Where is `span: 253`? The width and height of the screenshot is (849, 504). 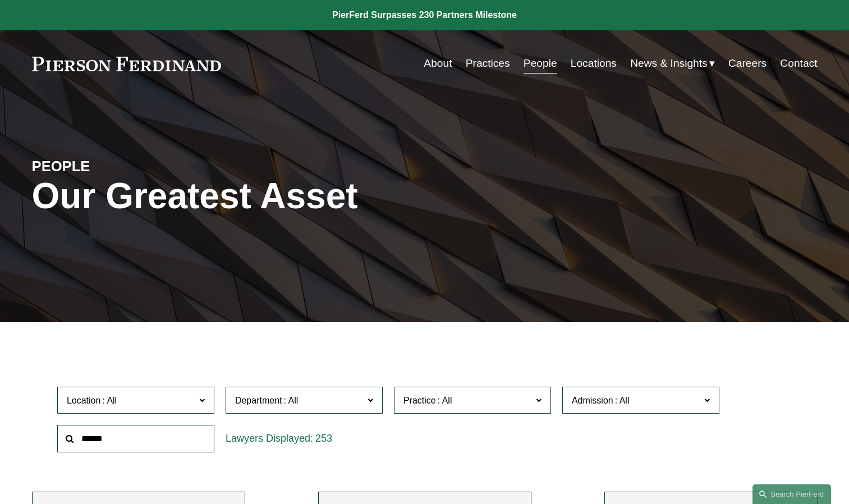 span: 253 is located at coordinates (324, 439).